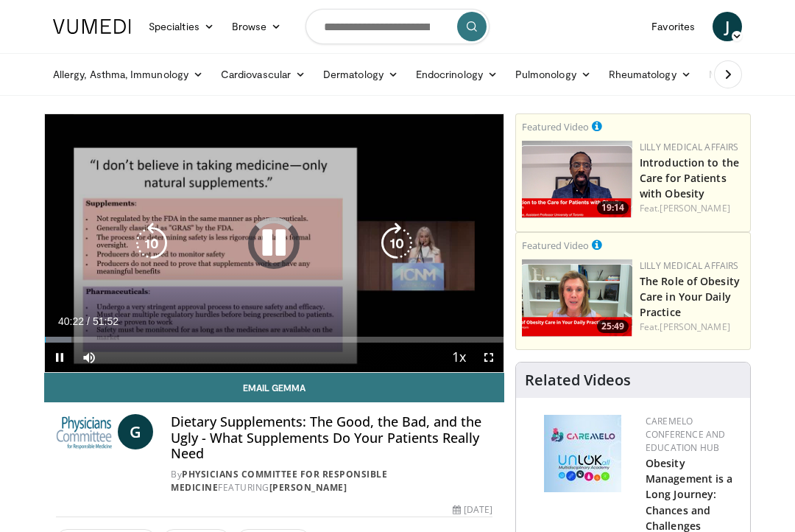  What do you see at coordinates (181, 26) in the screenshot?
I see `a: Specialties` at bounding box center [181, 26].